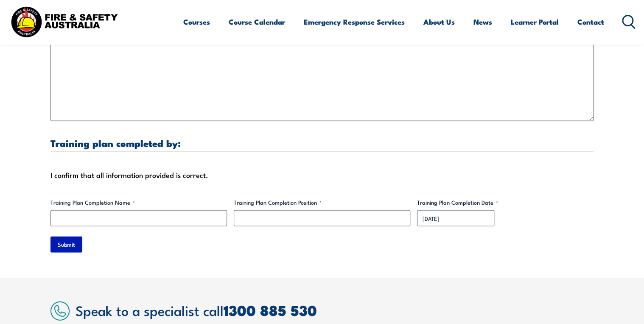 The image size is (644, 324). I want to click on h3: Training plan completed by:, so click(322, 143).